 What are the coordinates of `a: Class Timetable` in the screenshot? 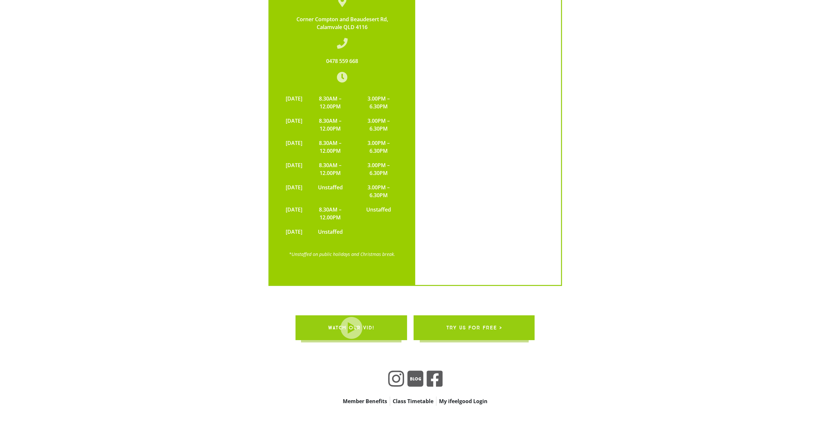 It's located at (413, 401).